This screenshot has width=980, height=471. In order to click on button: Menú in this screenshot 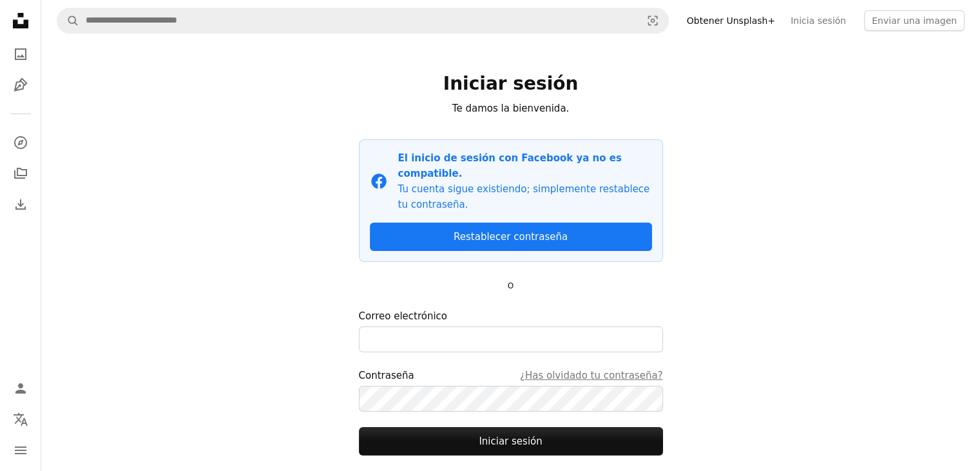, I will do `click(21, 450)`.